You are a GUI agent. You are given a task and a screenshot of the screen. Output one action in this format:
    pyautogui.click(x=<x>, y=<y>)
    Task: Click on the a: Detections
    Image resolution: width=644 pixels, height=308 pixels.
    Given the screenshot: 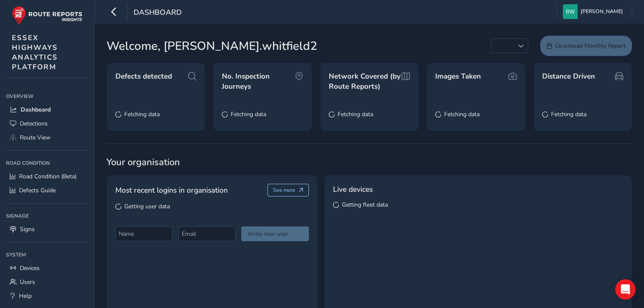 What is the action you would take?
    pyautogui.click(x=47, y=123)
    